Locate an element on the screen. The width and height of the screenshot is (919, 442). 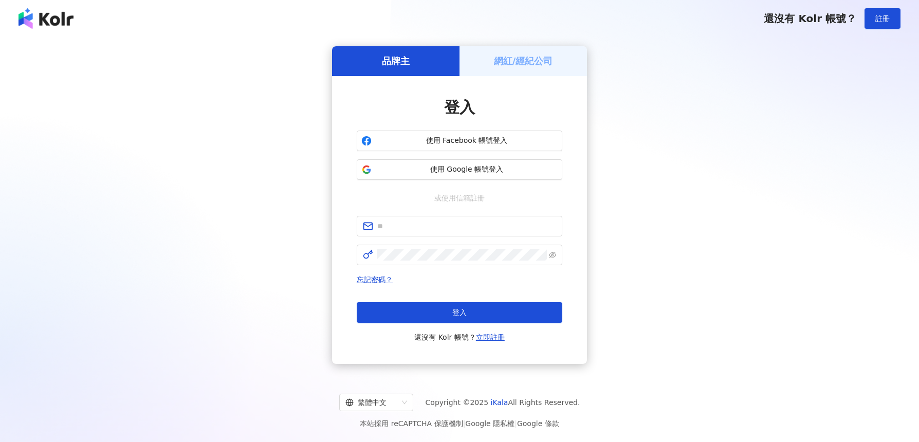
a: Google 條款 is located at coordinates (538, 424).